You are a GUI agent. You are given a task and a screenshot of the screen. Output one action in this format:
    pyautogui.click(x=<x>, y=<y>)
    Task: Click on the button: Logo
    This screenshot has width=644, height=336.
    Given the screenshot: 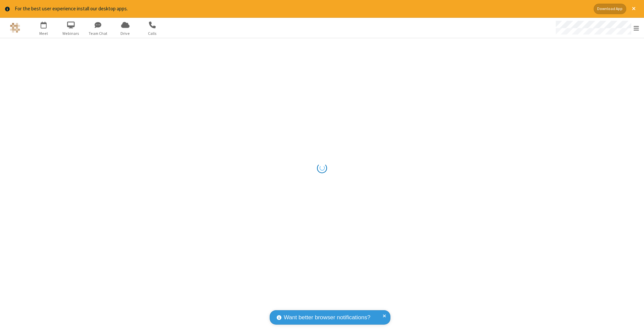 What is the action you would take?
    pyautogui.click(x=15, y=28)
    